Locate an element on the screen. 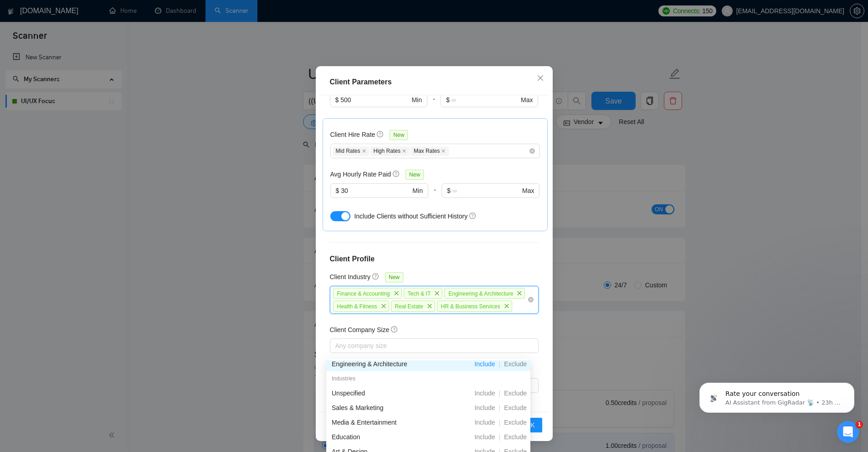 The image size is (868, 452). div: message notification from AI Assistant from GigRadar 📡, 23h ago. Rate your conversation is located at coordinates (91, 34).